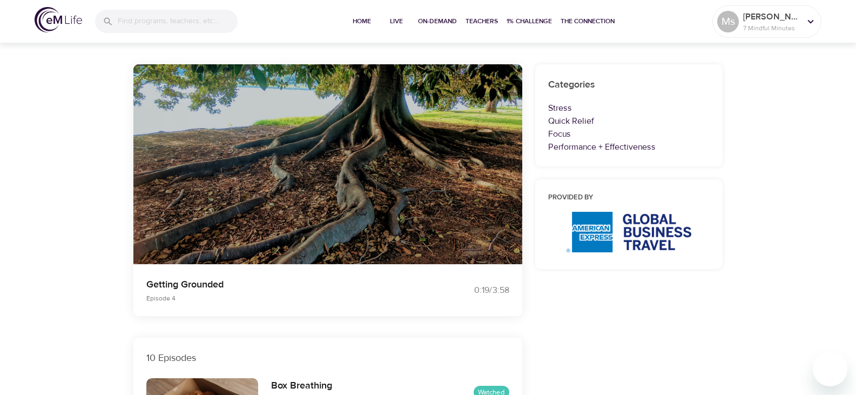 The image size is (856, 395). What do you see at coordinates (529, 21) in the screenshot?
I see `span: 1% Challenge` at bounding box center [529, 21].